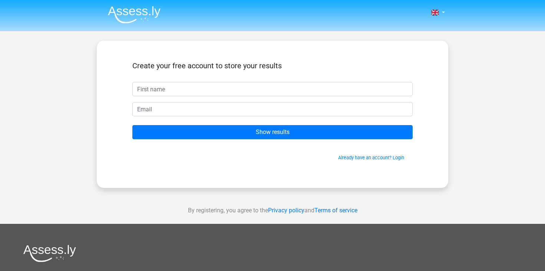 The height and width of the screenshot is (271, 545). Describe the element at coordinates (371, 157) in the screenshot. I see `a: Already have an account? Login` at that location.